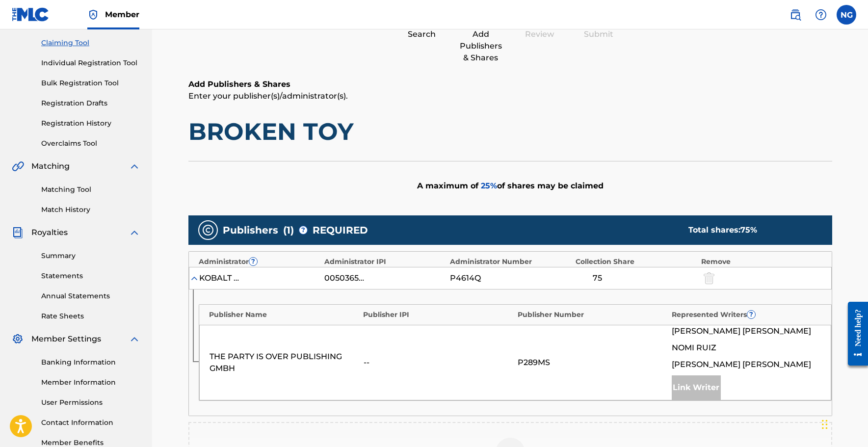 The image size is (868, 447). Describe the element at coordinates (289, 230) in the screenshot. I see `span: ( 1 )` at that location.